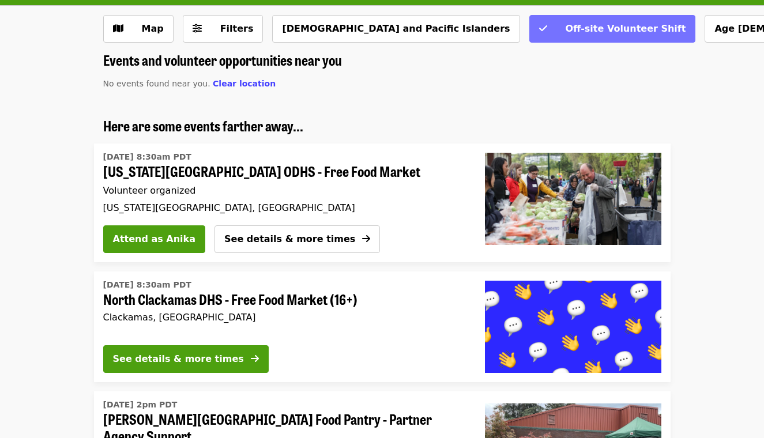 The image size is (764, 438). I want to click on span: Off-site Volunteer Shift, so click(626, 28).